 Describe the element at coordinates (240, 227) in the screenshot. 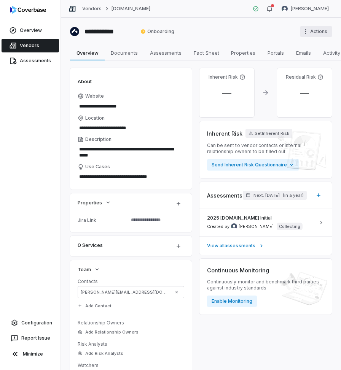

I see `span: Created by` at that location.